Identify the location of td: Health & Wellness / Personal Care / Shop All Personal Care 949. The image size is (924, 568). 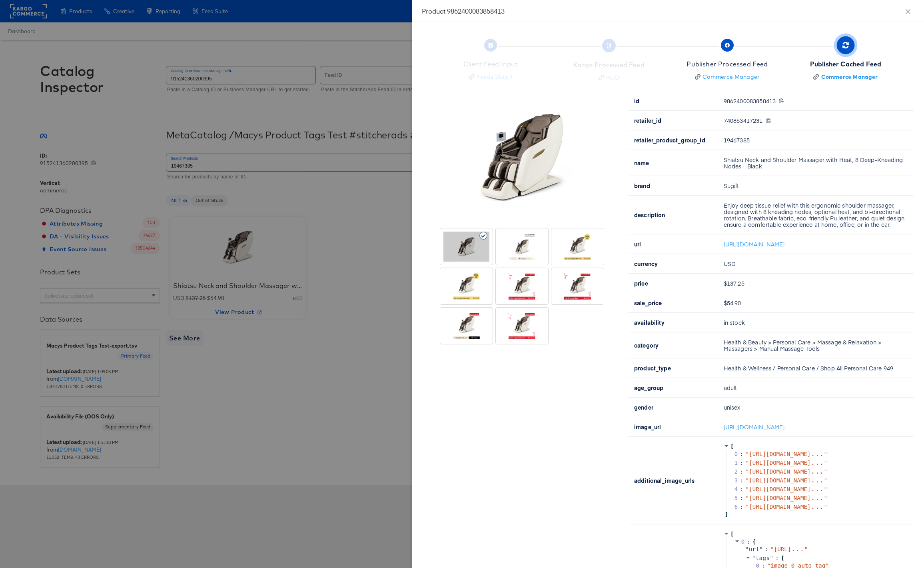
(815, 368).